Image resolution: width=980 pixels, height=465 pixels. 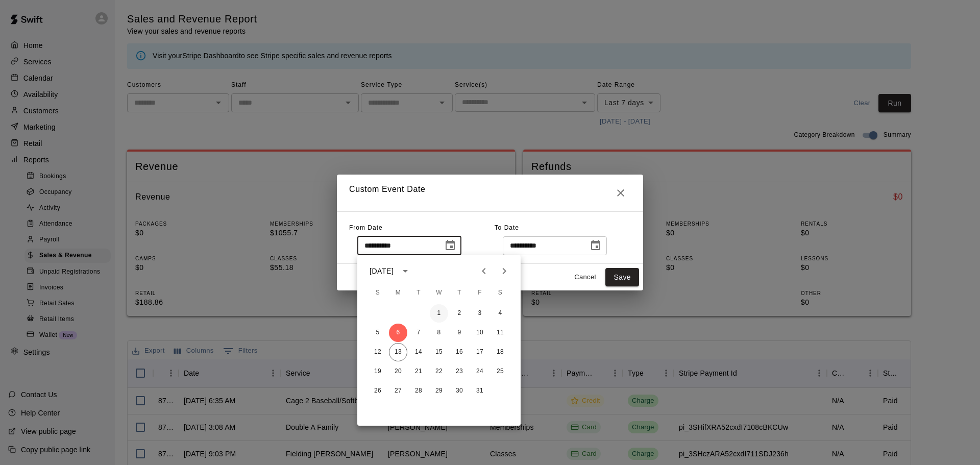 I want to click on span: To Date, so click(x=507, y=227).